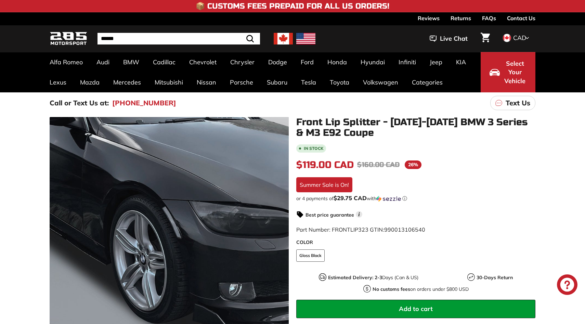 Image resolution: width=585 pixels, height=324 pixels. I want to click on p: on orders under $800 USD, so click(421, 289).